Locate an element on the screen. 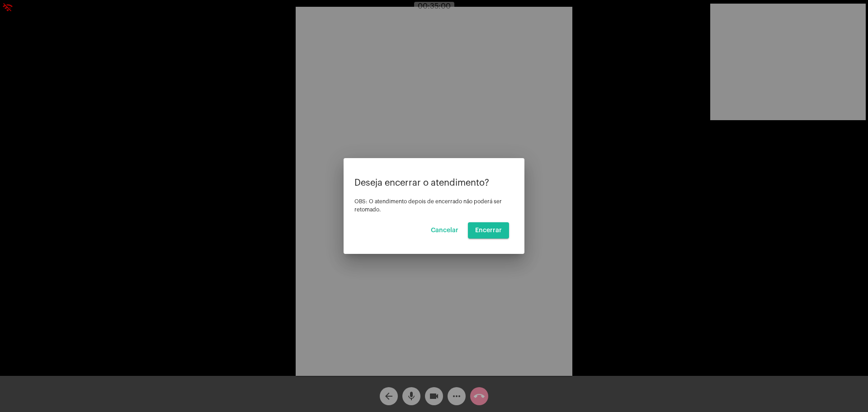 The image size is (868, 412). span: Cancelar is located at coordinates (444, 230).